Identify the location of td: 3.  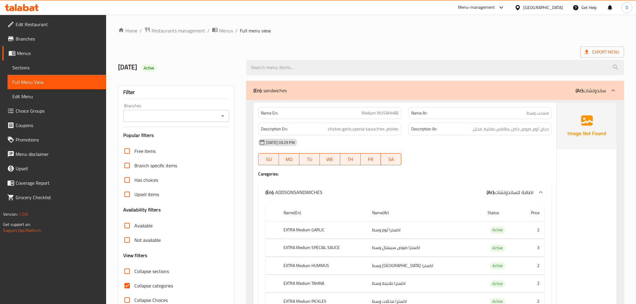
(532, 248).